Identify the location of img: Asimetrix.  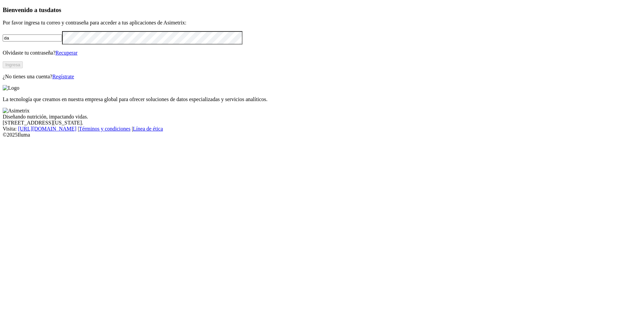
(16, 111).